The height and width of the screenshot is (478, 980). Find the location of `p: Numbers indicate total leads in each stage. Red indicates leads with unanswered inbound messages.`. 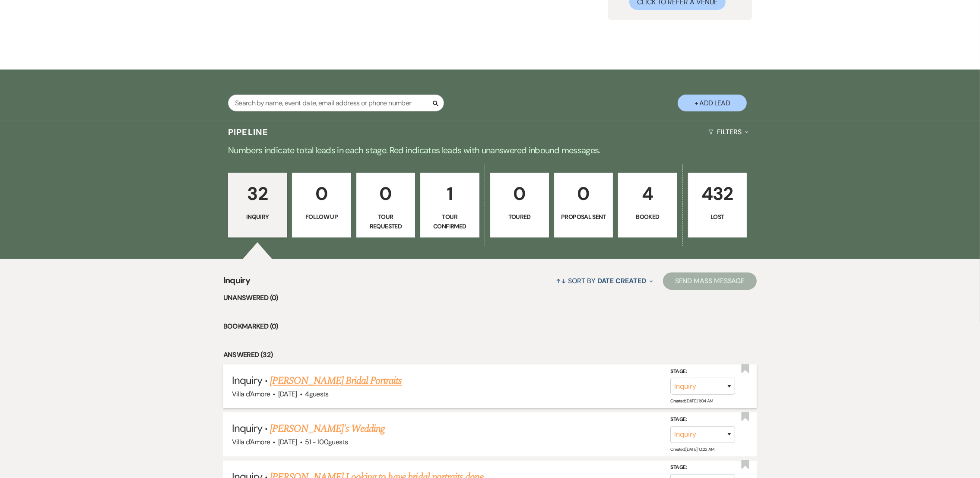

p: Numbers indicate total leads in each stage. Red indicates leads with unanswered inbound messages. is located at coordinates (491, 150).